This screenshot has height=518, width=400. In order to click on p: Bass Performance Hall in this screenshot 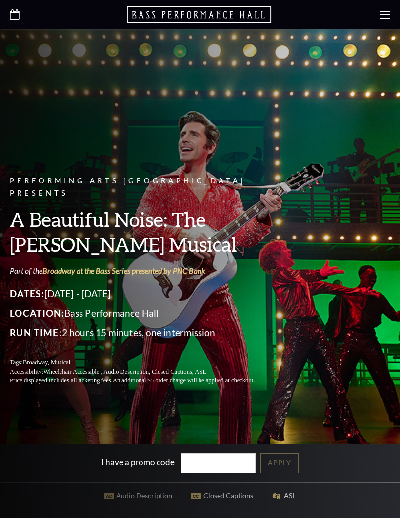, I will do `click(144, 313)`.